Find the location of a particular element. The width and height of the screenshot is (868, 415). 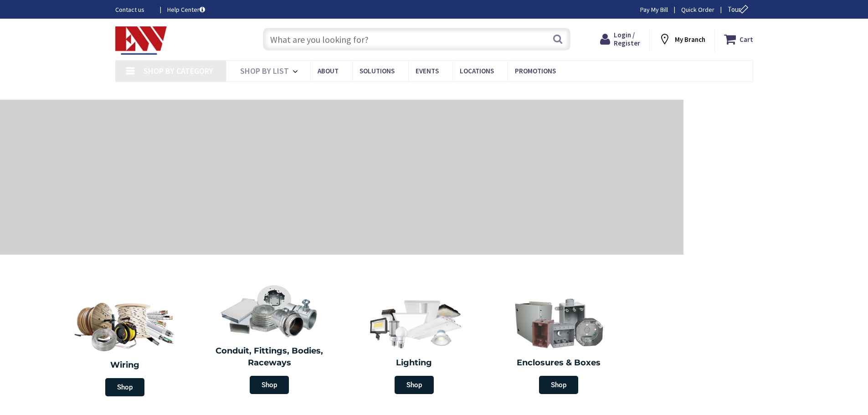

span: Tour is located at coordinates (739, 9).